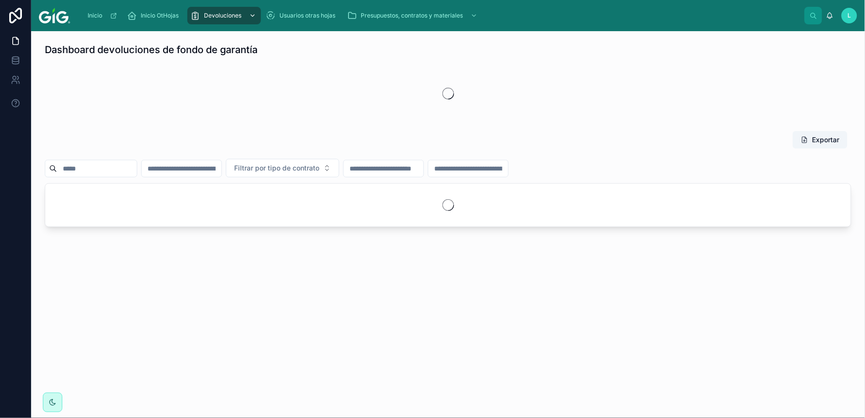 The image size is (865, 418). I want to click on span: Inicio OtHojas, so click(160, 16).